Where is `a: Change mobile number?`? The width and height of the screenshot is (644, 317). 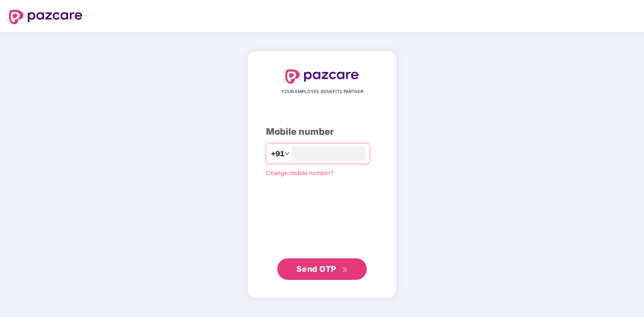 a: Change mobile number? is located at coordinates (299, 173).